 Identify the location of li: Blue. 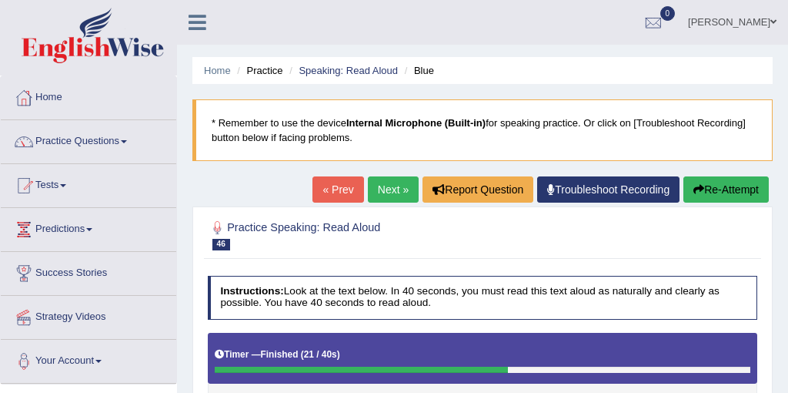
(417, 70).